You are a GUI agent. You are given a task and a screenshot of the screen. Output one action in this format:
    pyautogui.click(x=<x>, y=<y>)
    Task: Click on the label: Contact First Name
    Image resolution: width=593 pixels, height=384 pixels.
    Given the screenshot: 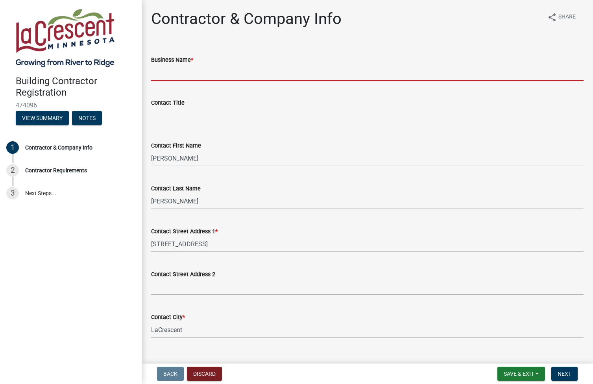 What is the action you would take?
    pyautogui.click(x=176, y=146)
    